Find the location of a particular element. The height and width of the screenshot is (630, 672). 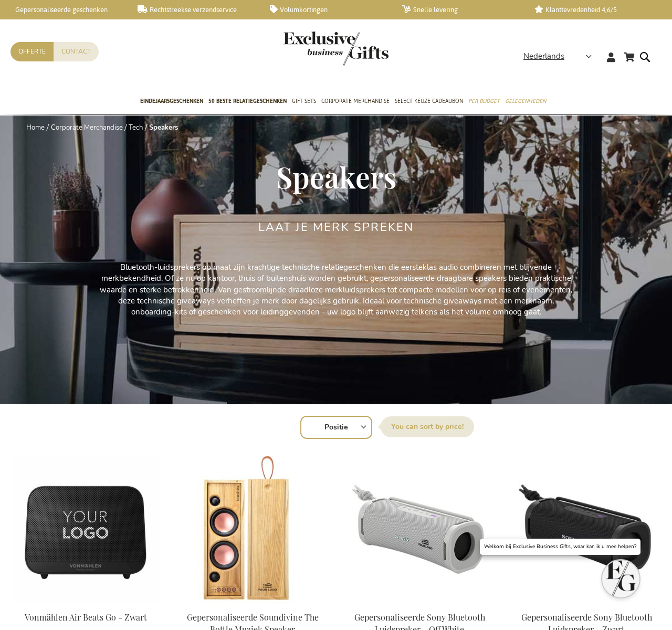

a: Gepersonaliseerde geschenken is located at coordinates (63, 9).